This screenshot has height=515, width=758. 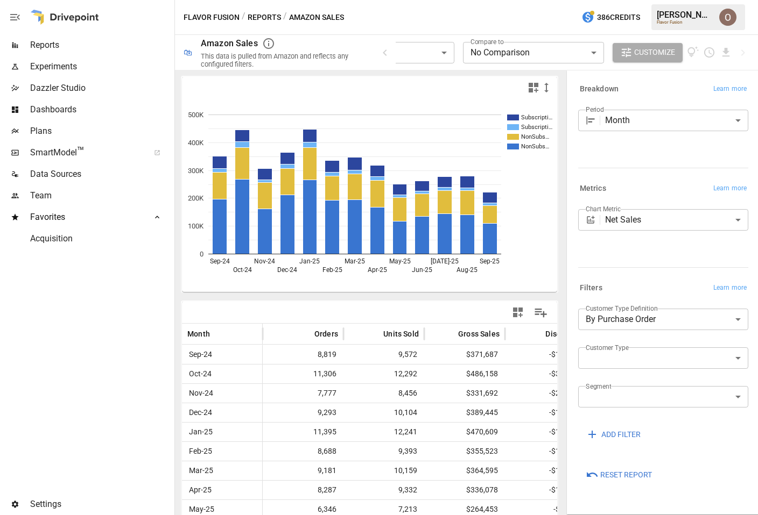 I want to click on text: Nov-24, so click(x=264, y=261).